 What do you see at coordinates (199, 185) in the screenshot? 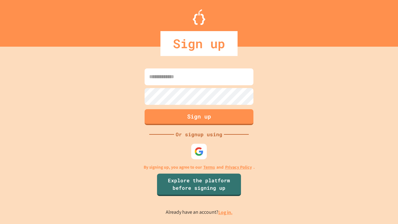
I see `a: Explore the platform before signing up` at bounding box center [199, 185].